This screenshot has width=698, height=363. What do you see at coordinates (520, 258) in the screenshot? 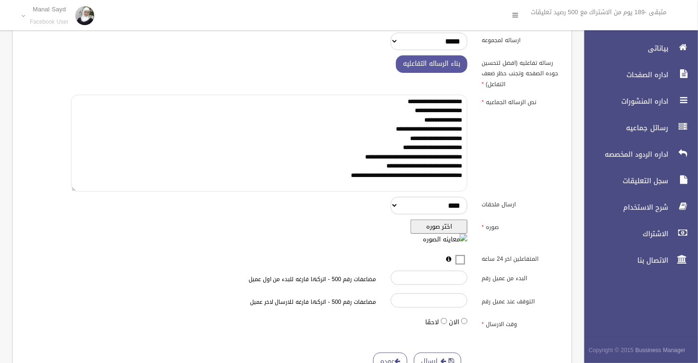
I see `label: المتفاعلين اخر 24 ساعه` at bounding box center [520, 258].